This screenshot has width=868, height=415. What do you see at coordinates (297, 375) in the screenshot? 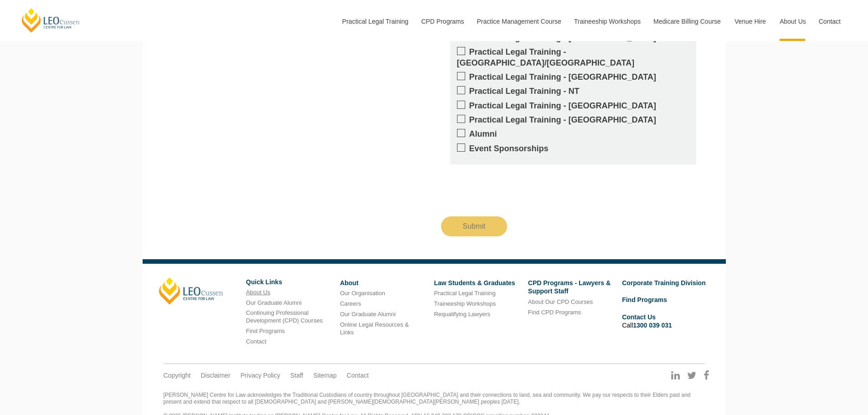
I see `a: Staff` at bounding box center [297, 375].